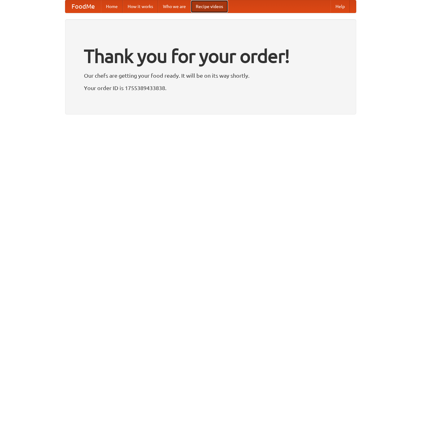  I want to click on p: Our chefs are getting your food ready. It will be on its way shortly., so click(210, 76).